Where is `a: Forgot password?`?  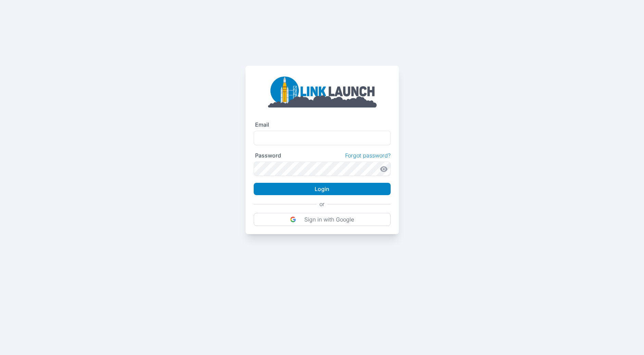 a: Forgot password? is located at coordinates (368, 155).